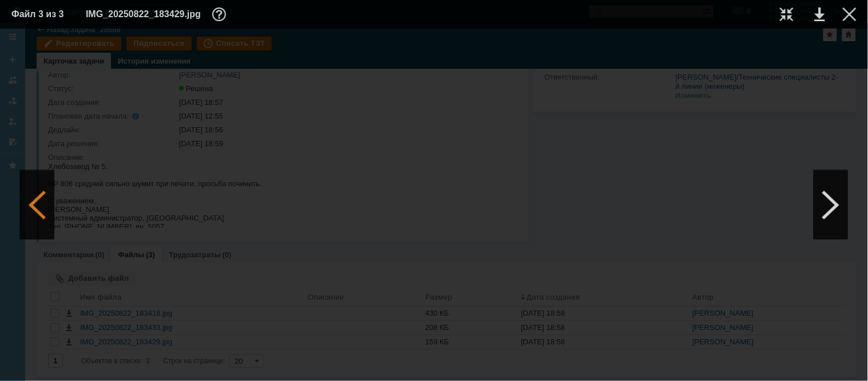 The image size is (868, 381). I want to click on div: Следующий файл, so click(831, 205).